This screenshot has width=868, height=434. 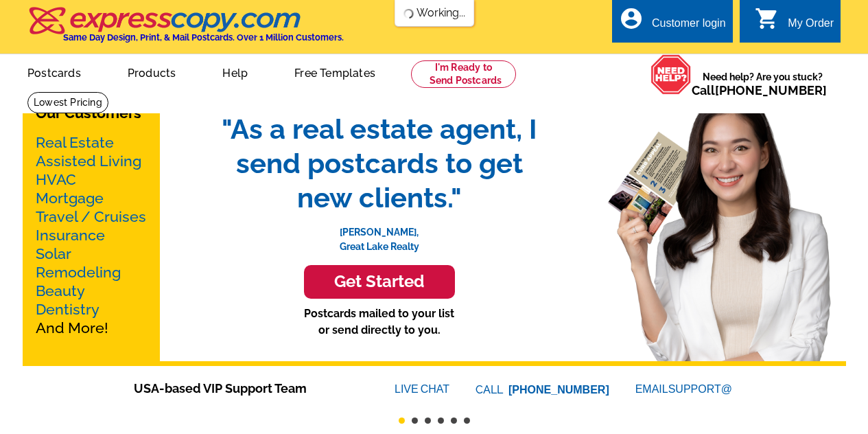 What do you see at coordinates (91, 235) in the screenshot?
I see `p: And More!` at bounding box center [91, 235].